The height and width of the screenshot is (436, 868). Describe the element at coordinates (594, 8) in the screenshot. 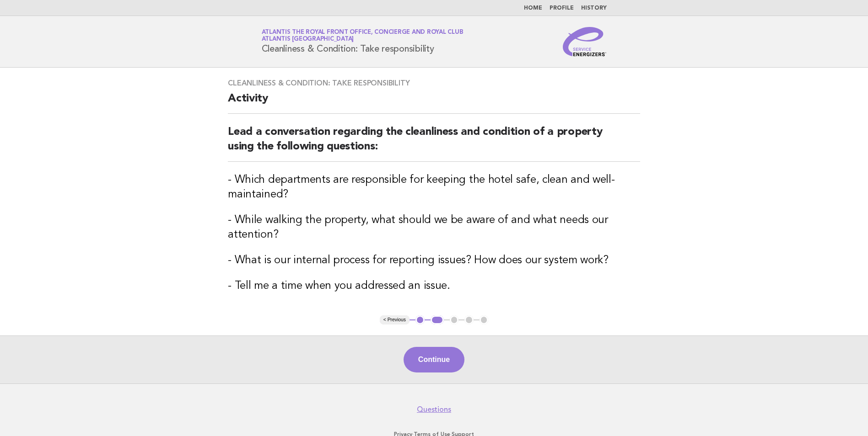

I see `a: History` at that location.